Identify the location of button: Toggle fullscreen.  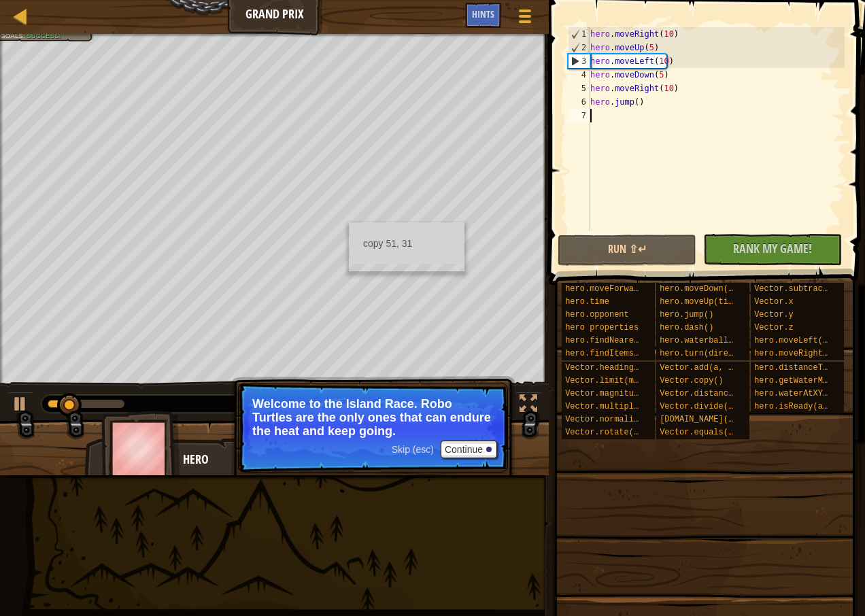
(528, 405).